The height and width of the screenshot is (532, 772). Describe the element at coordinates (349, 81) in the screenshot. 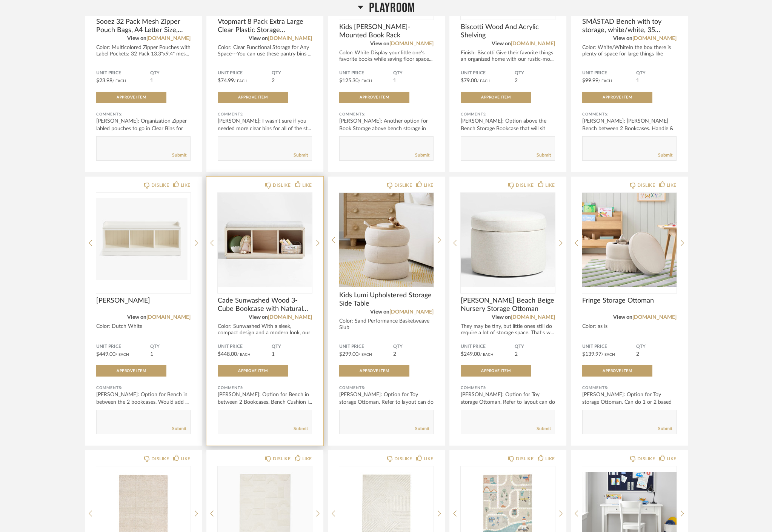

I see `span: $125.30` at that location.